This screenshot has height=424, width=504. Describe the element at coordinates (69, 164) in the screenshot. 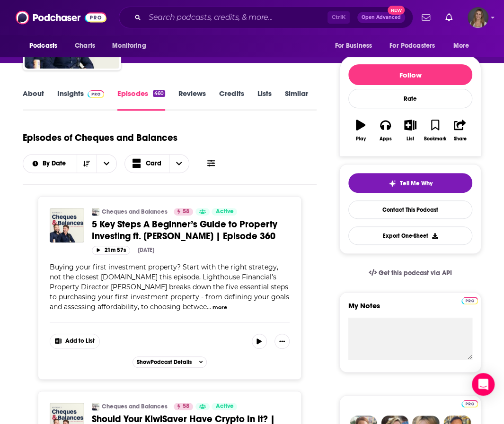

I see `h2: Choose List sort` at that location.